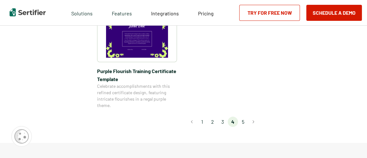  I want to click on button: Go to next page, so click(254, 122).